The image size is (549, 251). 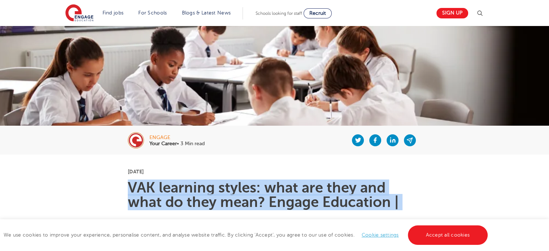 I want to click on a: Accept all cookies, so click(x=448, y=235).